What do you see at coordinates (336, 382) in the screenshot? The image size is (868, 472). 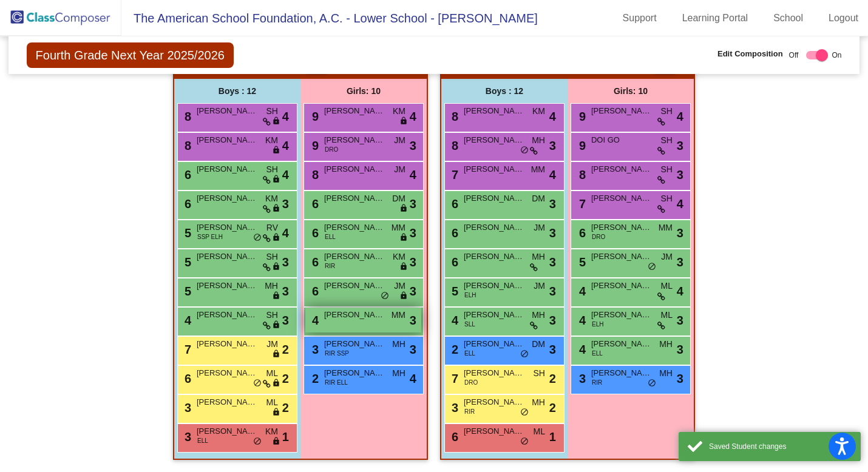 I see `span: RIR ELL` at bounding box center [336, 382].